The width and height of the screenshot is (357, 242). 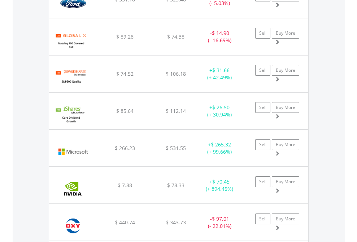 What do you see at coordinates (125, 74) in the screenshot?
I see `span: $ 74.52` at bounding box center [125, 74].